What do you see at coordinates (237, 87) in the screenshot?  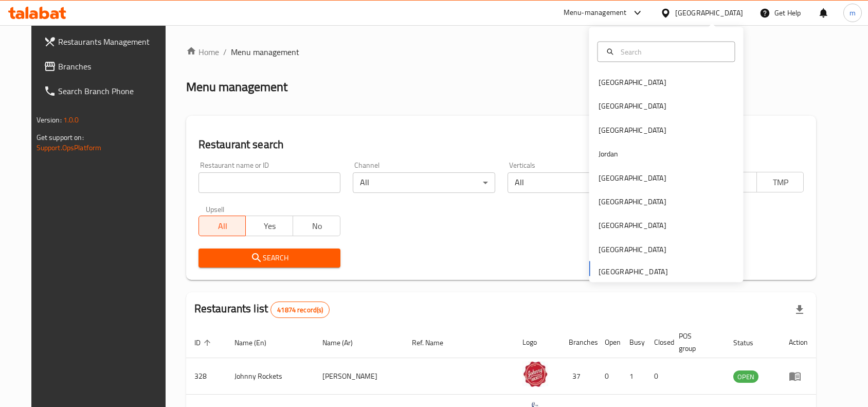 I see `h2: Menu management` at bounding box center [237, 87].